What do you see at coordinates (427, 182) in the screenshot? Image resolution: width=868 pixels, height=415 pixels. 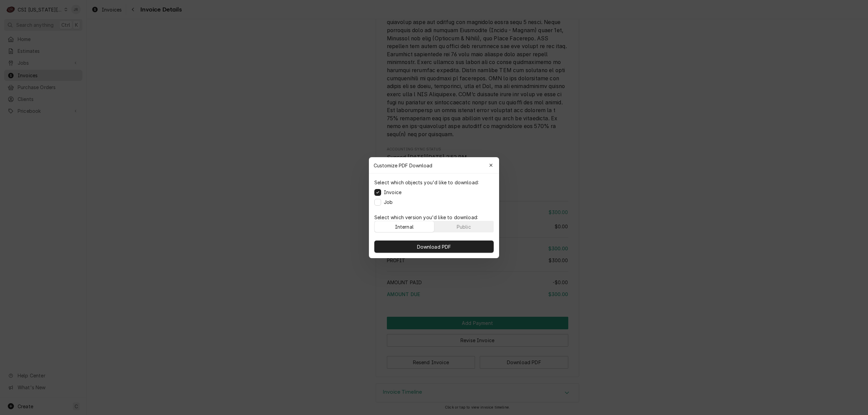 I see `p: Select which objects you'd like to download:` at bounding box center [427, 182].